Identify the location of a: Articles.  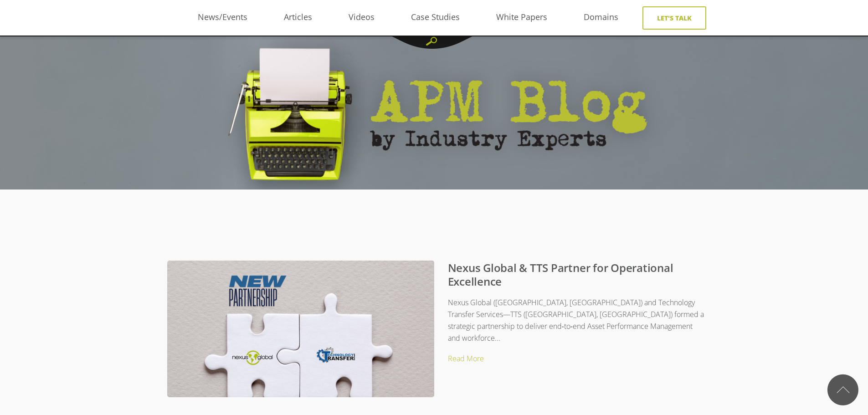
(298, 17).